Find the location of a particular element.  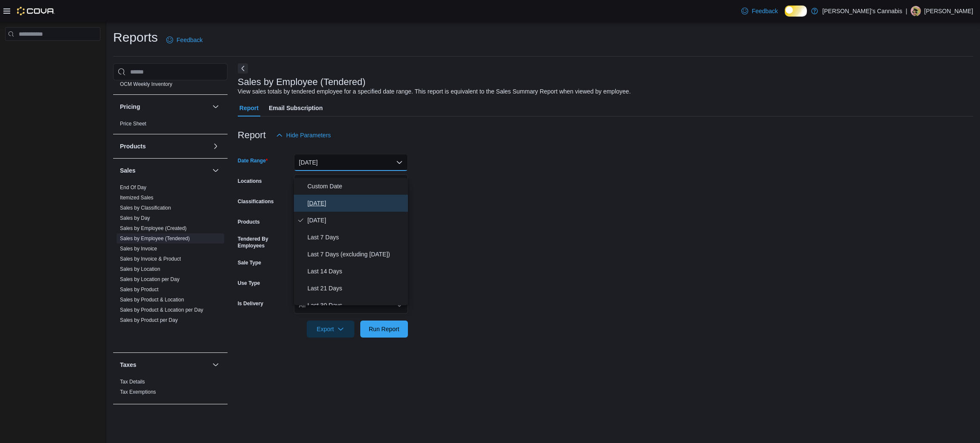

label: Products is located at coordinates (249, 222).